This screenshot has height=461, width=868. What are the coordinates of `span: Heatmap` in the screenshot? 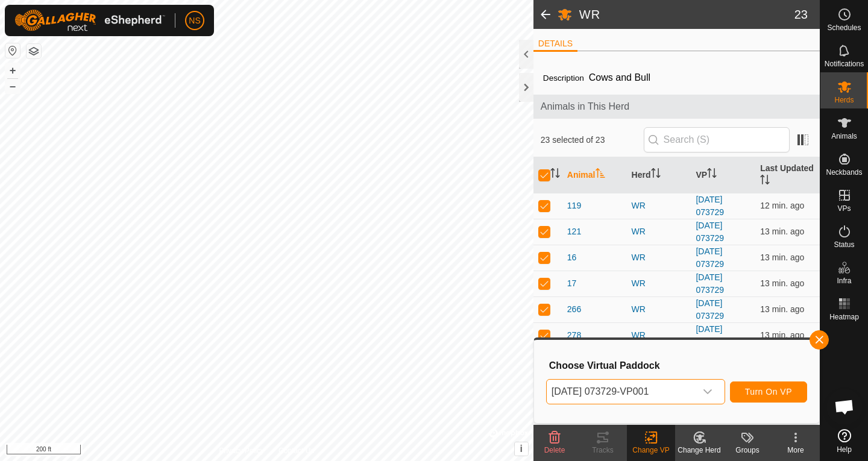 It's located at (844, 317).